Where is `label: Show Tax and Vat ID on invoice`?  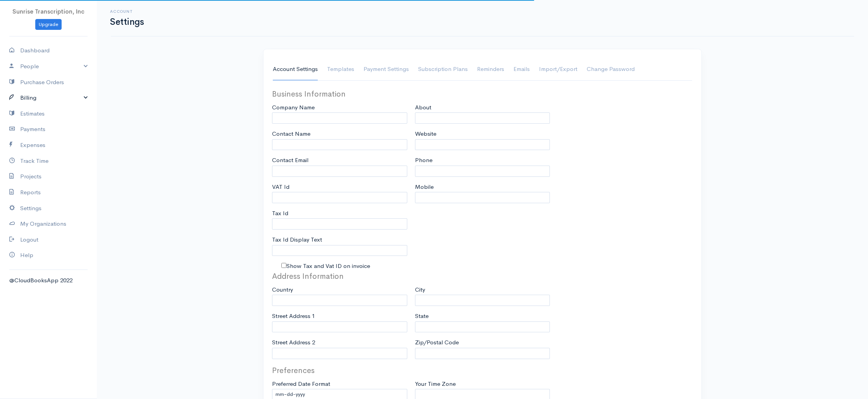 label: Show Tax and Vat ID on invoice is located at coordinates (328, 266).